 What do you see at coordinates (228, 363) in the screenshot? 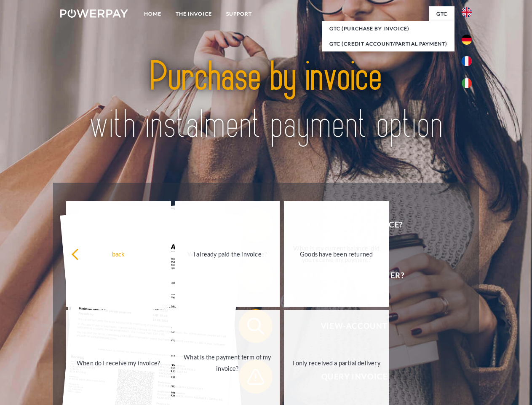
I see `div: What is the payment term of my invoice?` at bounding box center [228, 363].